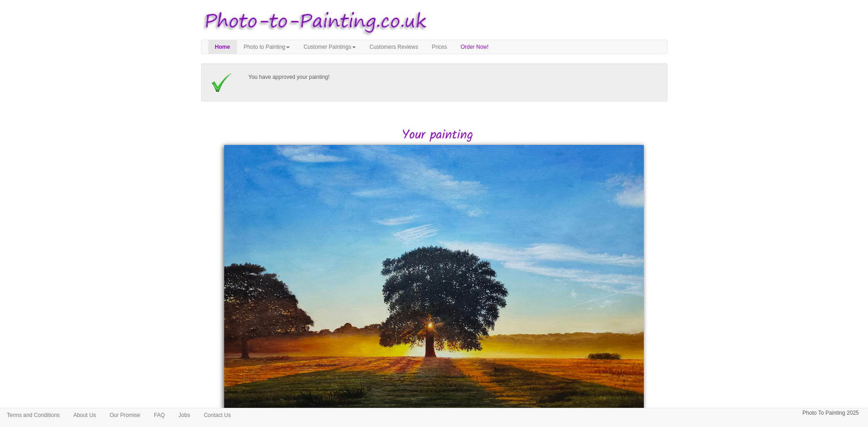 This screenshot has width=868, height=427. What do you see at coordinates (830, 413) in the screenshot?
I see `p: Photo To Painting 2025` at bounding box center [830, 413].